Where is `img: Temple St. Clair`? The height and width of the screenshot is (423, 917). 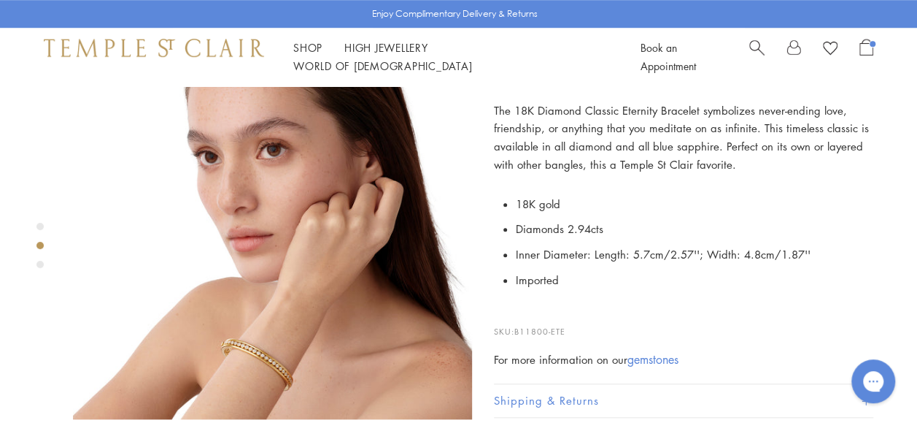
img: Temple St. Clair is located at coordinates (154, 47).